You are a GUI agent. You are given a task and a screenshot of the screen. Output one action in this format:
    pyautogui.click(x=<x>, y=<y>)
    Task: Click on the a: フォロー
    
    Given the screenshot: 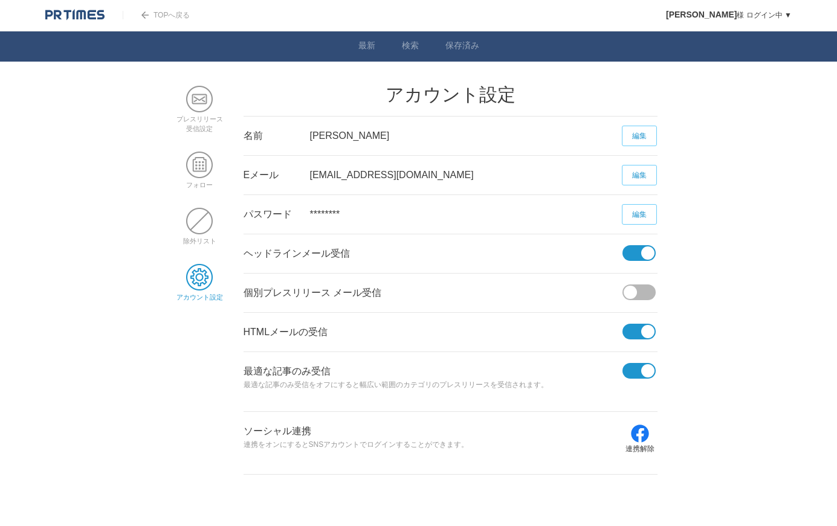 What is the action you would take?
    pyautogui.click(x=199, y=180)
    